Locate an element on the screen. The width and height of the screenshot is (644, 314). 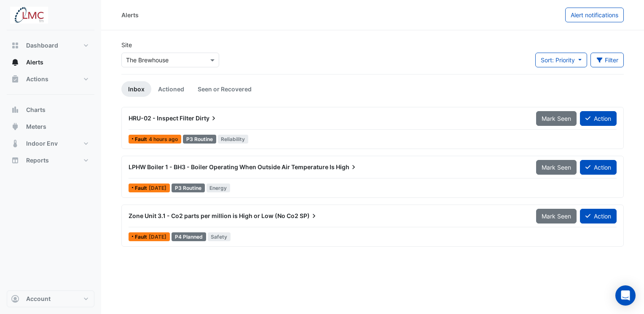
span: Wed 03-Sep-2025 06:15 IST is located at coordinates (163, 139).